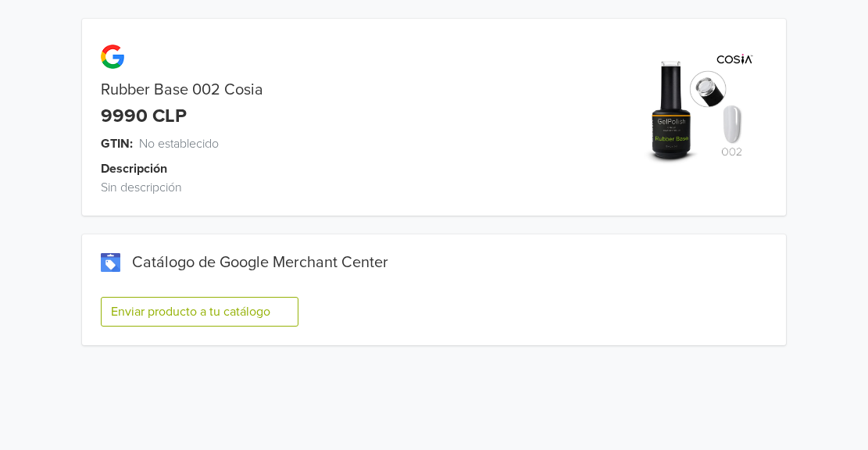  What do you see at coordinates (144, 116) in the screenshot?
I see `div: 9990 CLP` at bounding box center [144, 116].